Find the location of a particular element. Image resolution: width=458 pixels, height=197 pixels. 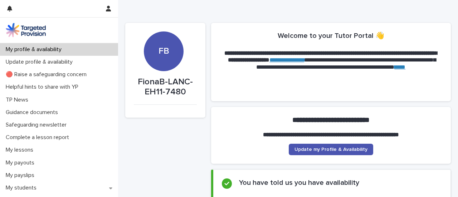

p: Complete a lesson report is located at coordinates (39, 138).